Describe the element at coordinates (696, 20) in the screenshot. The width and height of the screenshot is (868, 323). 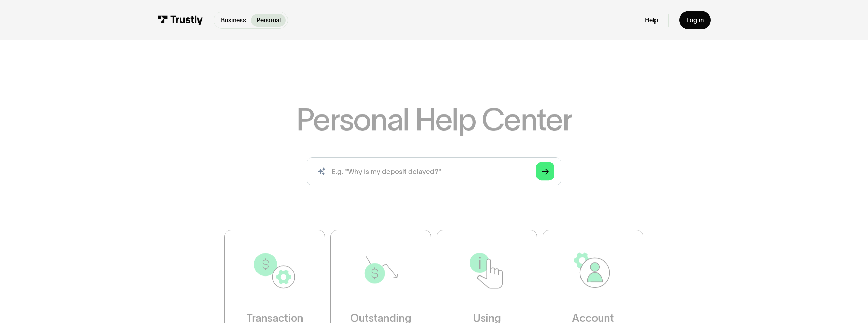
I see `a: Log in` at that location.